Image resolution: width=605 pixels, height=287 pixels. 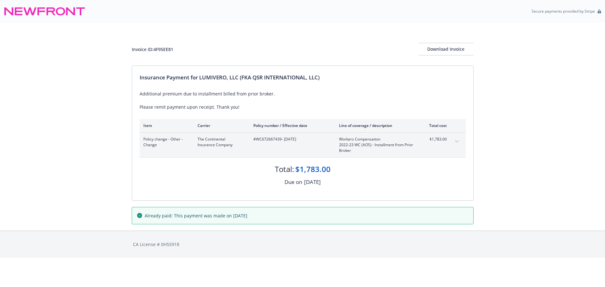 What do you see at coordinates (376, 145) in the screenshot?
I see `span: Workers Compensation2022-23 WC (AOS) - Installment from Prior Broker` at bounding box center [376, 145].